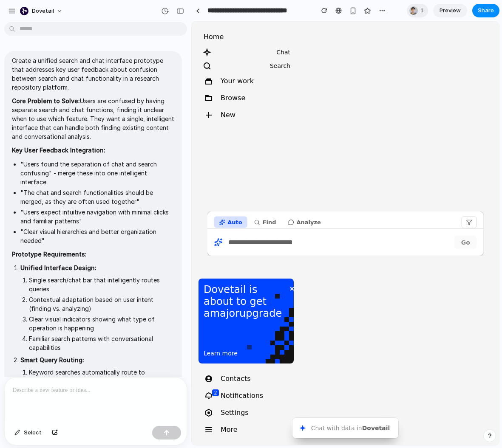 Image resolution: width=502 pixels, height=448 pixels. I want to click on p: Create a unified search and chat interface prototype that addresses key user feedback about confu..., so click(93, 74).